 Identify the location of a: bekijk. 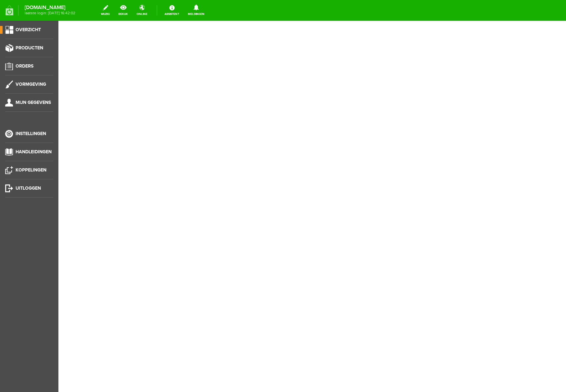
(123, 10).